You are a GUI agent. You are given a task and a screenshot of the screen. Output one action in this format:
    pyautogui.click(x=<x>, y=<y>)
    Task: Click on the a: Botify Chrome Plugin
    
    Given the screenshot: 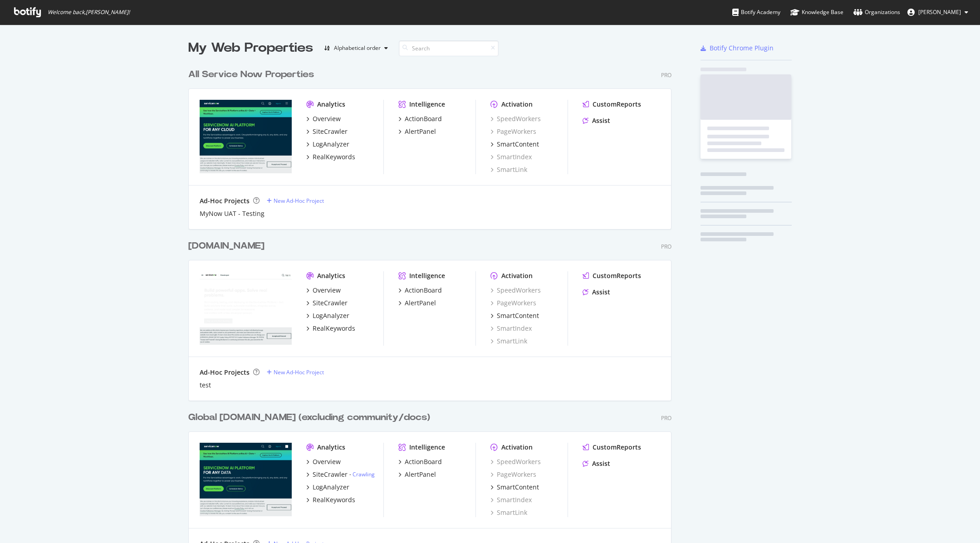 What is the action you would take?
    pyautogui.click(x=737, y=48)
    